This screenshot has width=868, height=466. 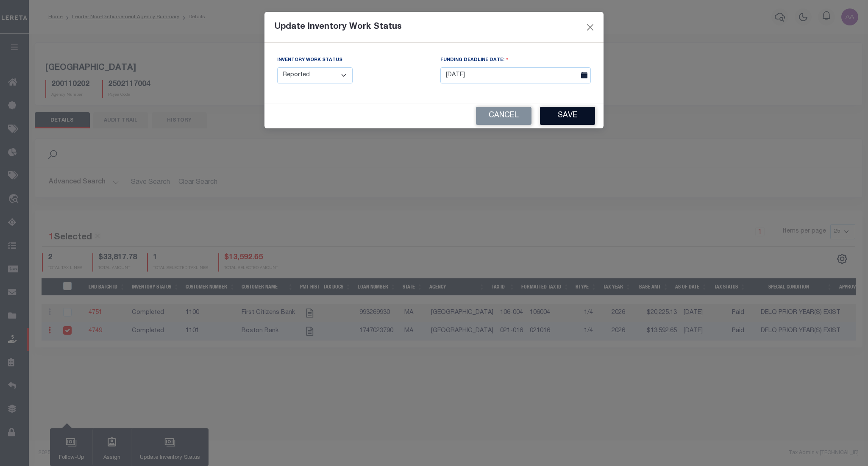 What do you see at coordinates (568, 116) in the screenshot?
I see `button: Save` at bounding box center [568, 116].